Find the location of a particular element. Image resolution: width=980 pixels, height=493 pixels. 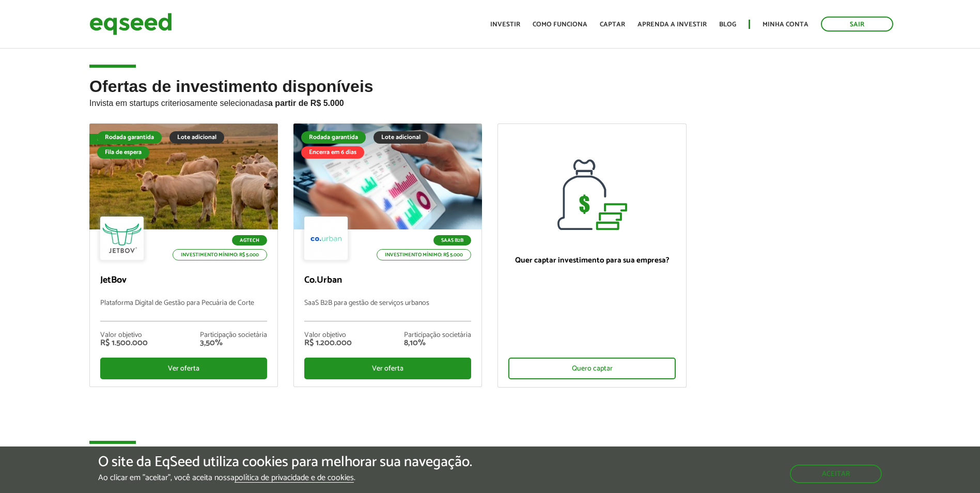

h5: O site da EqSeed utiliza cookies para melhorar sua navegação. is located at coordinates (285, 462).